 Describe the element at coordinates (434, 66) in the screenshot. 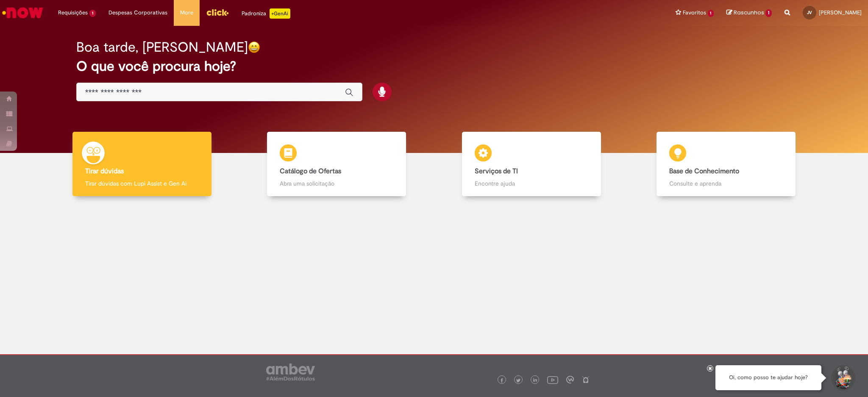

I see `h2: O que você procura hoje?` at that location.